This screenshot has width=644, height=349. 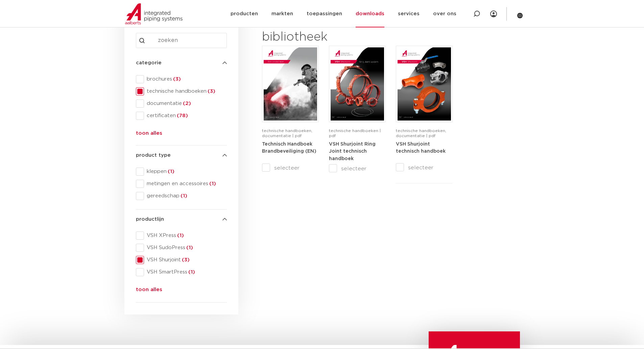 What do you see at coordinates (185, 91) in the screenshot?
I see `span: technische handboeken` at bounding box center [185, 91].